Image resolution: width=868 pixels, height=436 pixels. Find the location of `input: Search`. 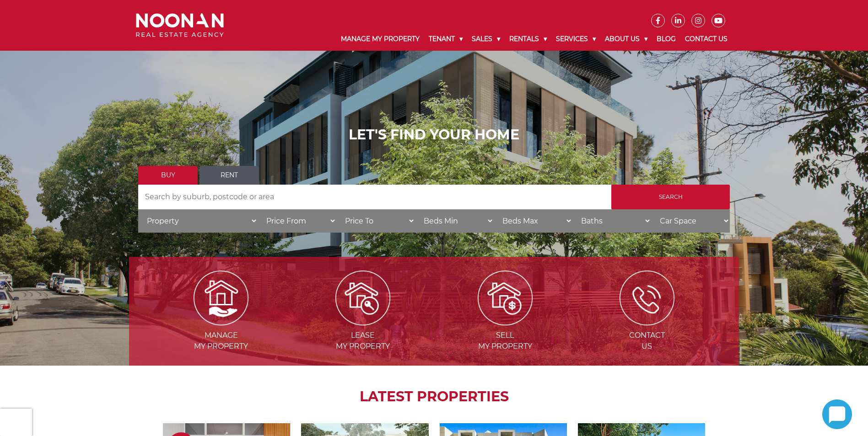

input: Search is located at coordinates (671, 197).